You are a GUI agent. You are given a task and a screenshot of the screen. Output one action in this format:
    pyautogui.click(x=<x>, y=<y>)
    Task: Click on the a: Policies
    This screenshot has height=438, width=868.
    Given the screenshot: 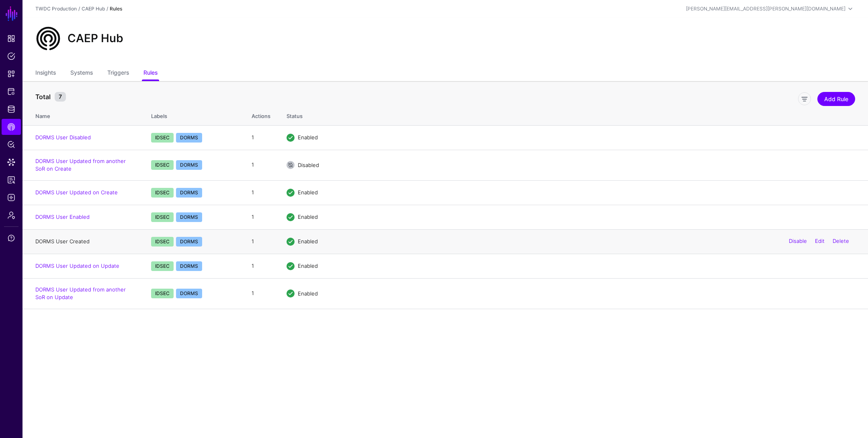 What is the action you would take?
    pyautogui.click(x=11, y=56)
    